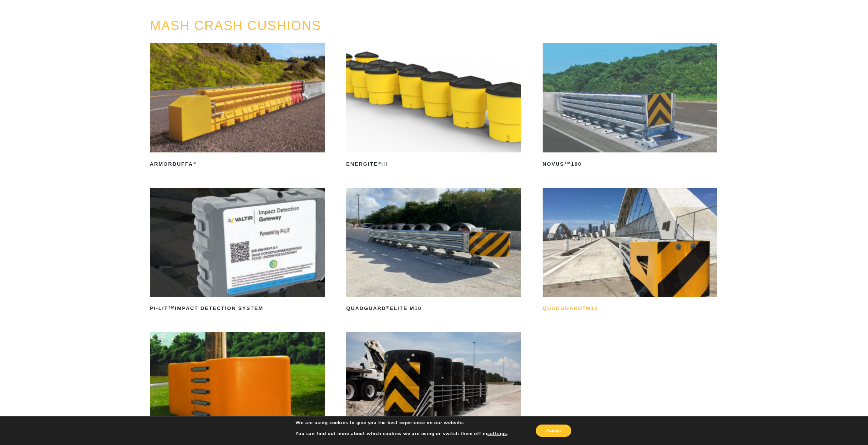 The width and height of the screenshot is (868, 445). What do you see at coordinates (630, 164) in the screenshot?
I see `h2: NOVUS 100` at bounding box center [630, 164].